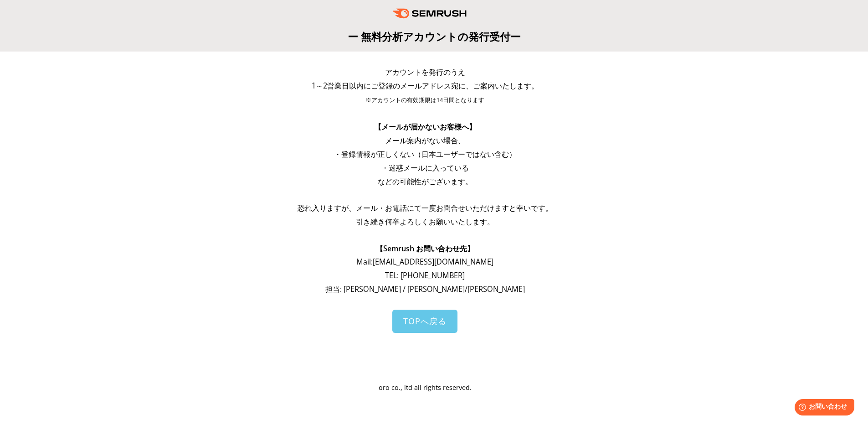 Image resolution: width=868 pixels, height=431 pixels. What do you see at coordinates (425, 222) in the screenshot?
I see `span: 引き続き何卒よろしくお願いいたします。` at bounding box center [425, 222].